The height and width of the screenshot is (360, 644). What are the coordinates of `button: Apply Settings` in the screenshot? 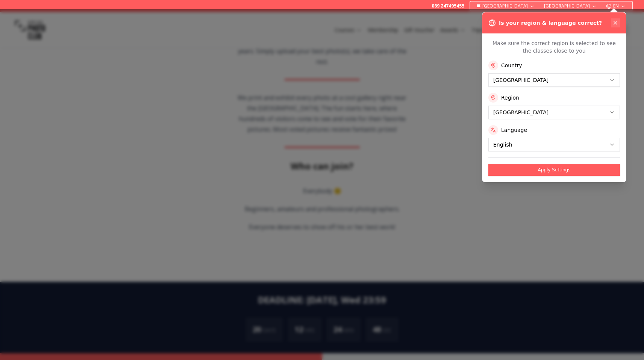 It's located at (554, 170).